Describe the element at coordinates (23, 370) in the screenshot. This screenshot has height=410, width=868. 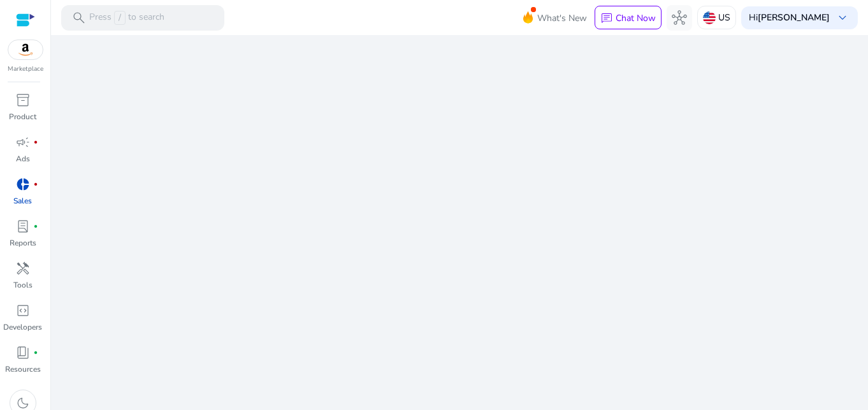
I see `p: Resources` at that location.